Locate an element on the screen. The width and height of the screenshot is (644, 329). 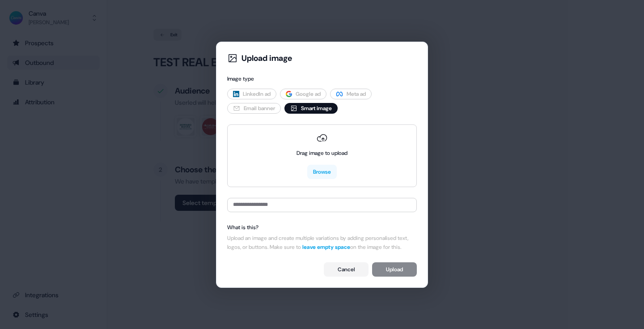
span: LinkedIn ad is located at coordinates (257, 94).